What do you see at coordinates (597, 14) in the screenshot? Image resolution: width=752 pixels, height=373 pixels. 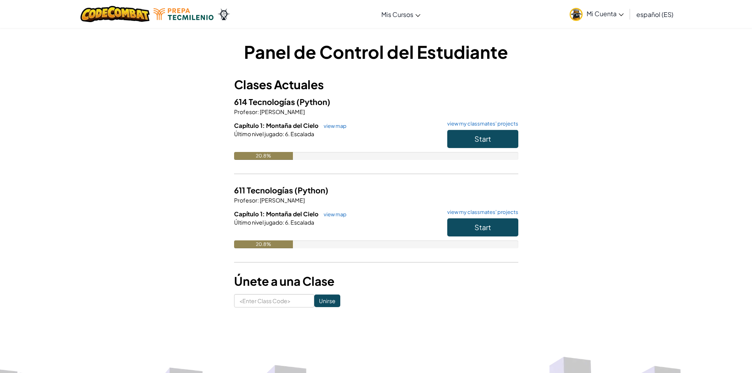 I see `a: Mi Cuenta` at bounding box center [597, 14].